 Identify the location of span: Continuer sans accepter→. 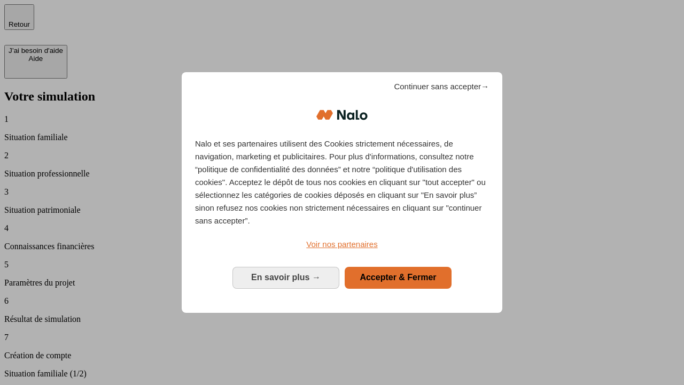
(441, 87).